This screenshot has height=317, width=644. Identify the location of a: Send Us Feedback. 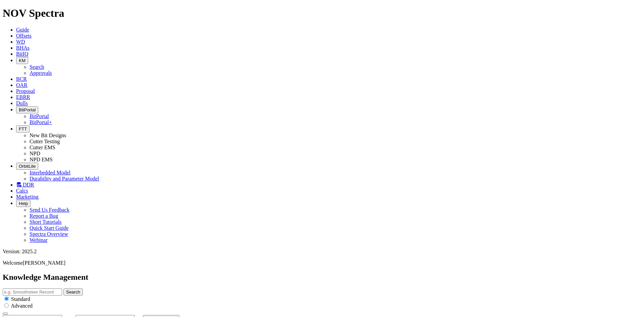
(49, 210).